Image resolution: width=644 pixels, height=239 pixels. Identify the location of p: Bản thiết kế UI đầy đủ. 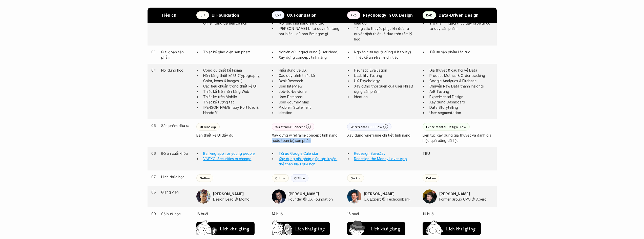
(232, 135).